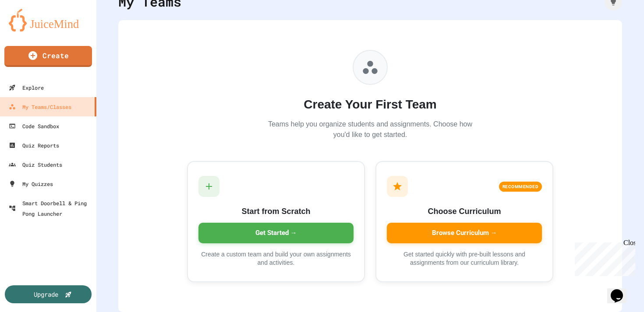 This screenshot has height=312, width=644. What do you see at coordinates (276, 211) in the screenshot?
I see `h3: Start from Scratch` at bounding box center [276, 211].